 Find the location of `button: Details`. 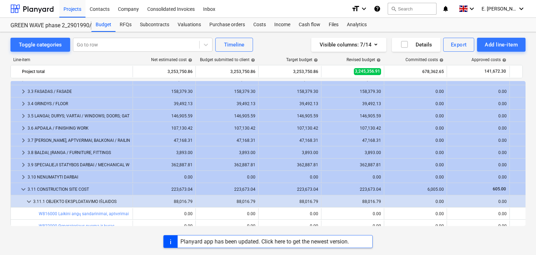

button: Details is located at coordinates (416, 45).